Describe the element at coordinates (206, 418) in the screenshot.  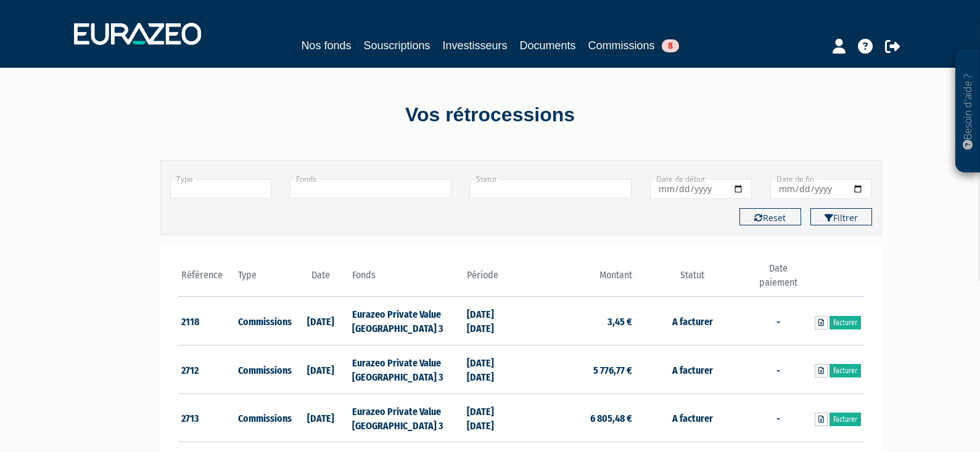
I see `td: 2713` at that location.